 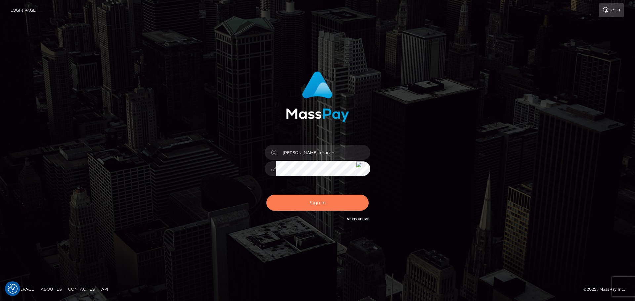 I want to click on a: Need Help?, so click(x=358, y=219).